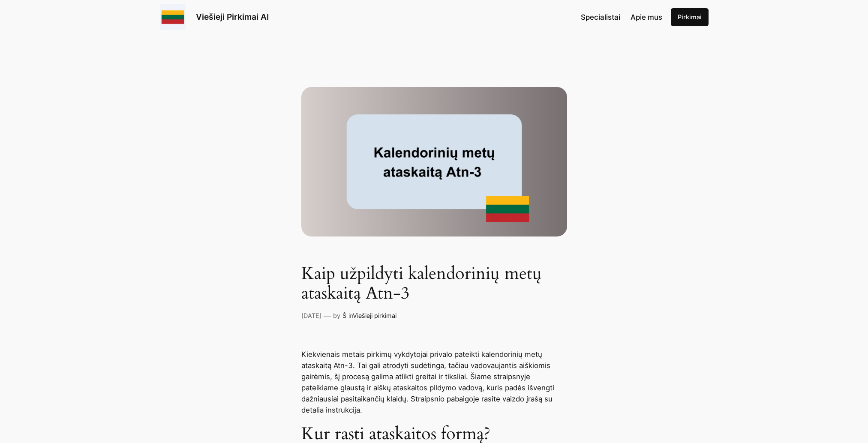  Describe the element at coordinates (344, 316) in the screenshot. I see `a: Š` at that location.